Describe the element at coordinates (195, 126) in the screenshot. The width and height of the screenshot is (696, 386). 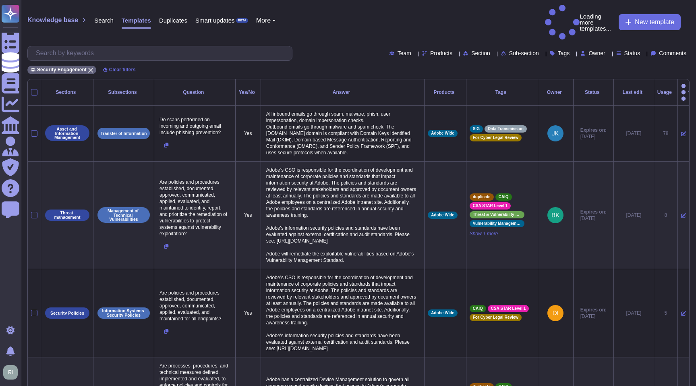
I see `p: Do scans performed on incoming and outgoing email include phishing prevention?` at that location.